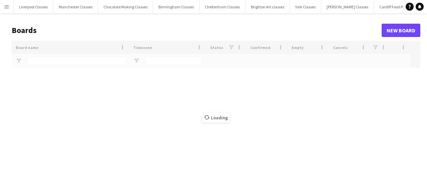  I want to click on button: Cheltenham Classes, so click(223, 7).